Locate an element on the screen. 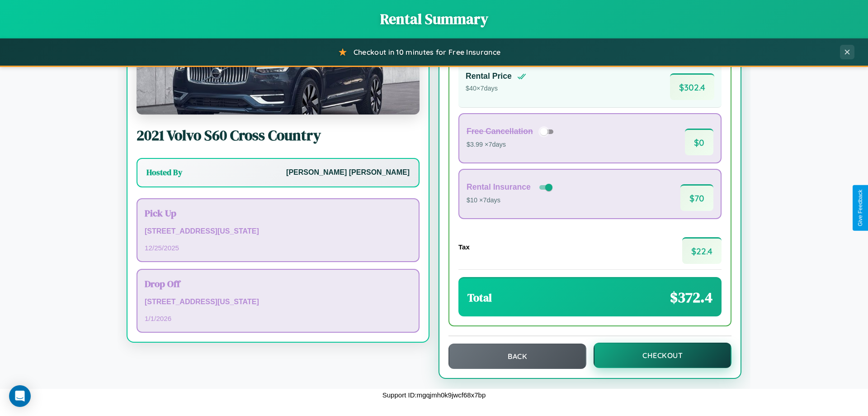  h4: Rental Price is located at coordinates (488, 76).